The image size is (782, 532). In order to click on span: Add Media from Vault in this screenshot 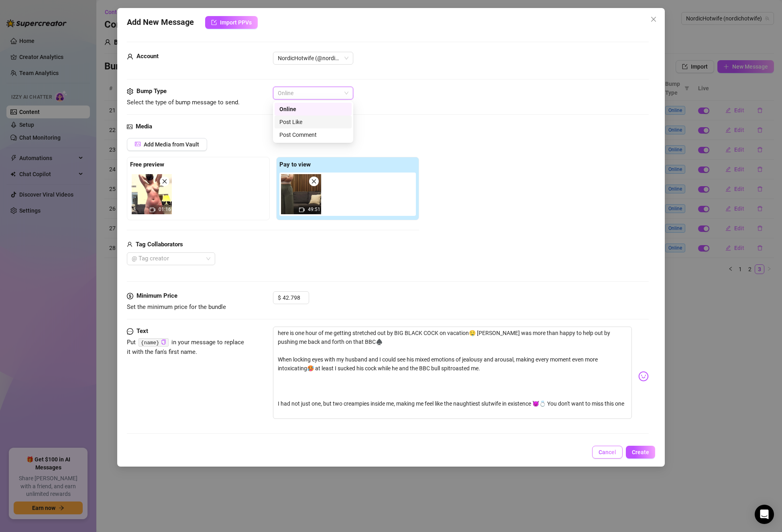, I will do `click(171, 145)`.